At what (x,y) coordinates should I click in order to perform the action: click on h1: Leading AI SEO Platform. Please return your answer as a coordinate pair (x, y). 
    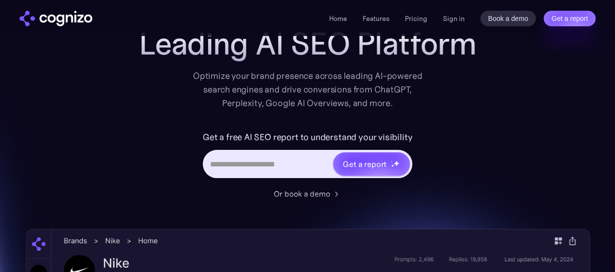
    Looking at the image, I should click on (308, 44).